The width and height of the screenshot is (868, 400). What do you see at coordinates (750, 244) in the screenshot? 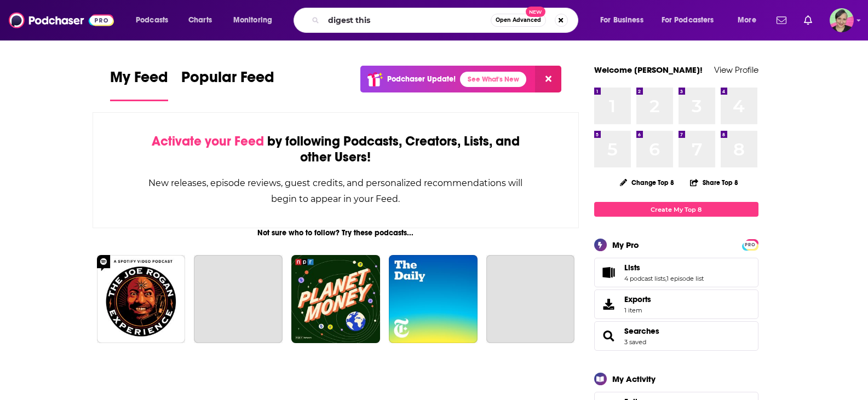
I see `span: PRO` at bounding box center [750, 244].